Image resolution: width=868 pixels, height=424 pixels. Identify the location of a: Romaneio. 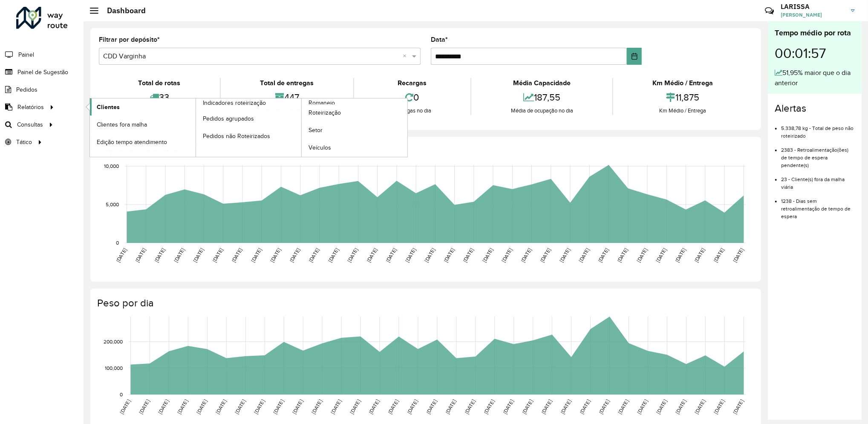
(301, 128).